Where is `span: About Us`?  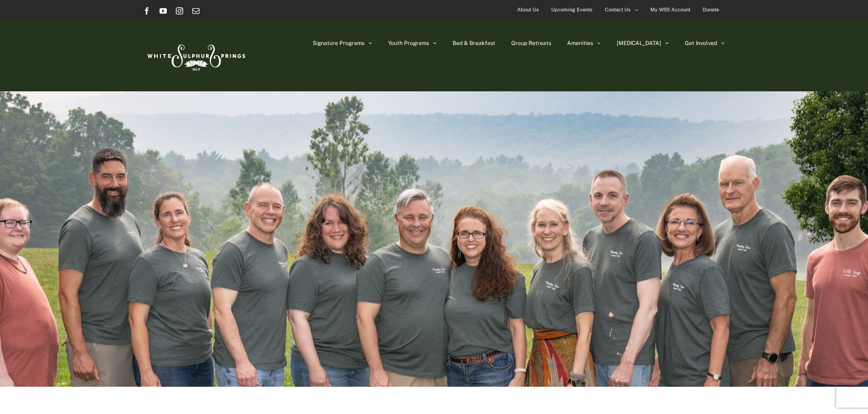
span: About Us is located at coordinates (528, 10).